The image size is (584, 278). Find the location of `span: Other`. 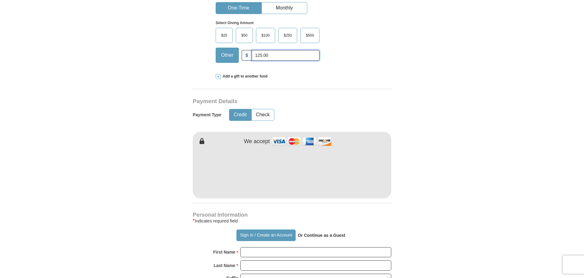

span: Other is located at coordinates (227, 55).